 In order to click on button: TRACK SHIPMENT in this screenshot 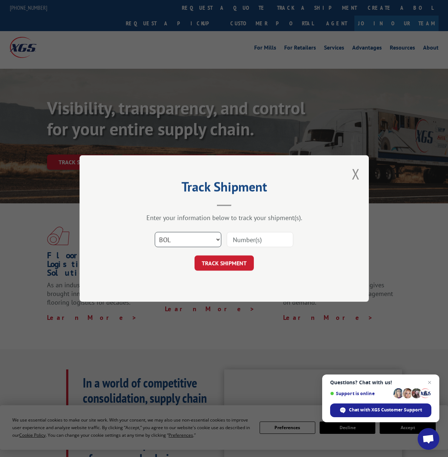, I will do `click(224, 263)`.